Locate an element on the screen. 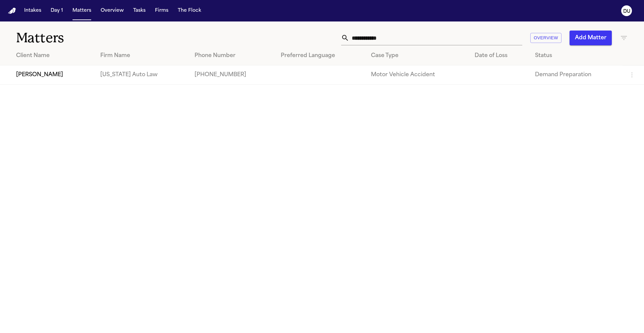 This screenshot has width=644, height=333. button: Firms is located at coordinates (161, 11).